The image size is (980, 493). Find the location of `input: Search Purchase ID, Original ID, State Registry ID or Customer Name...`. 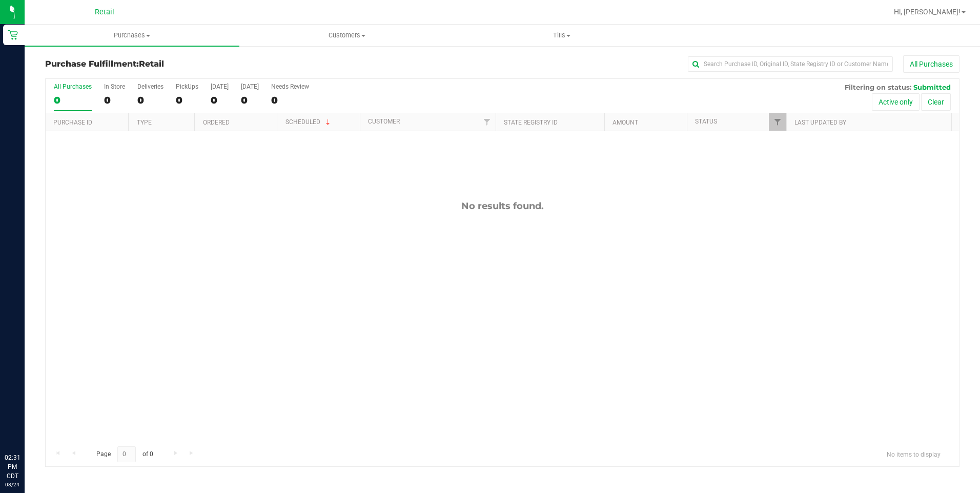

input: Search Purchase ID, Original ID, State Registry ID or Customer Name... is located at coordinates (790, 64).